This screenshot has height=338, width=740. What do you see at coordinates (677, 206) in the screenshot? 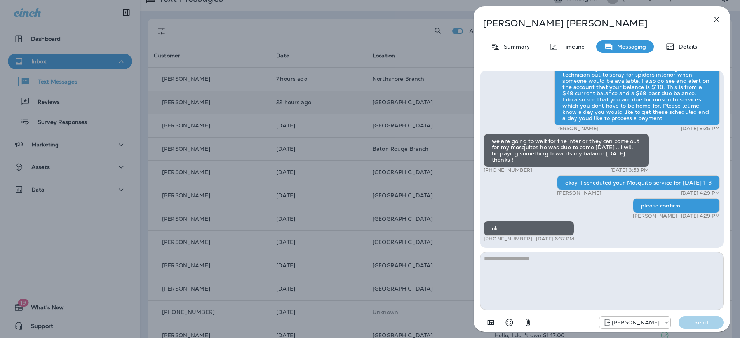
I see `div: please confirm` at bounding box center [677, 206].